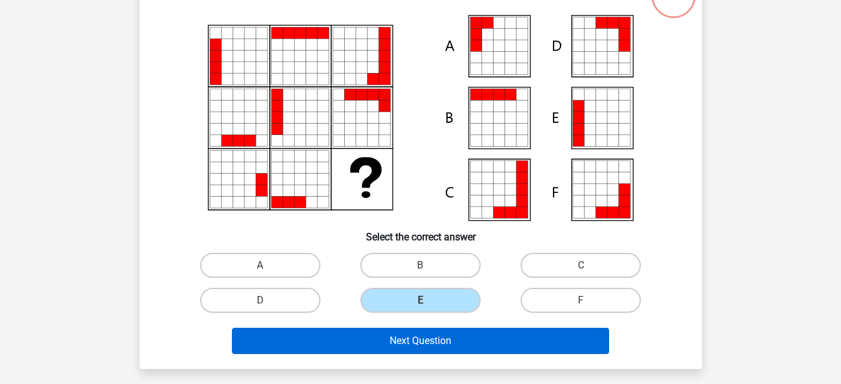 This screenshot has height=384, width=841. What do you see at coordinates (421, 231) in the screenshot?
I see `h6: Select the correct answer` at bounding box center [421, 231].